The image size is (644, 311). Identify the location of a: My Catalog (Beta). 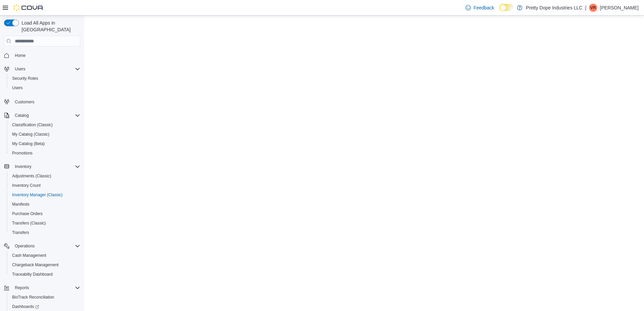
(28, 144).